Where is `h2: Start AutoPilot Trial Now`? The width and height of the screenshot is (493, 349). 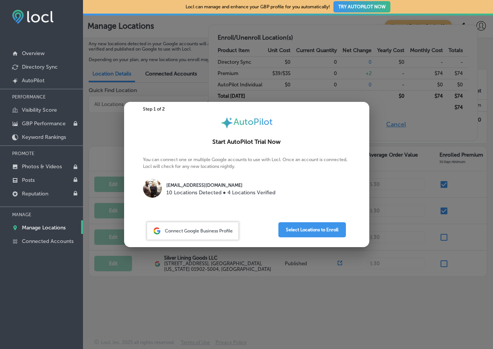 h2: Start AutoPilot Trial Now is located at coordinates (247, 142).